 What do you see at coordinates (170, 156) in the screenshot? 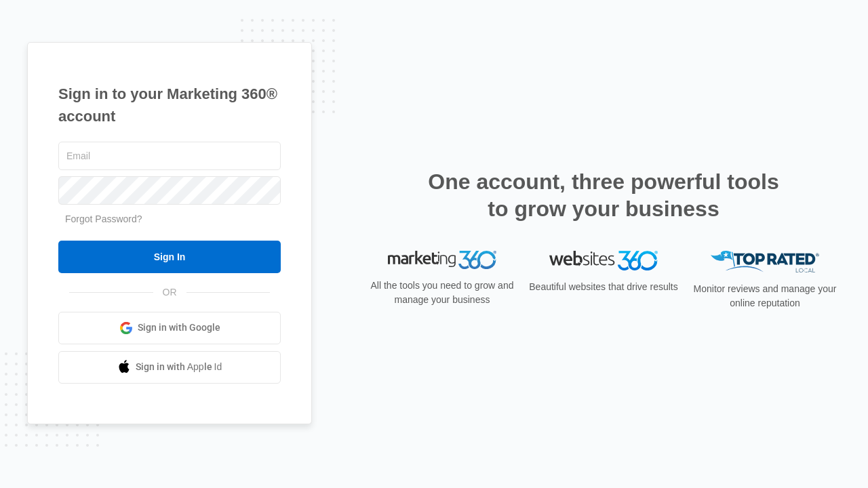
I see `input: Email` at bounding box center [170, 156].